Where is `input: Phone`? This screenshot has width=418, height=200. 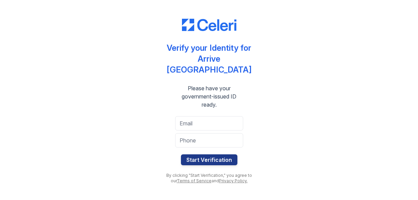 input: Phone is located at coordinates (209, 140).